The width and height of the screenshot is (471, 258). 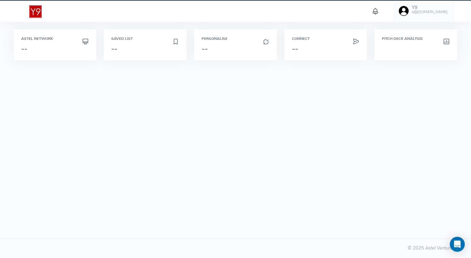 I want to click on h6: Astel Network, so click(x=55, y=39).